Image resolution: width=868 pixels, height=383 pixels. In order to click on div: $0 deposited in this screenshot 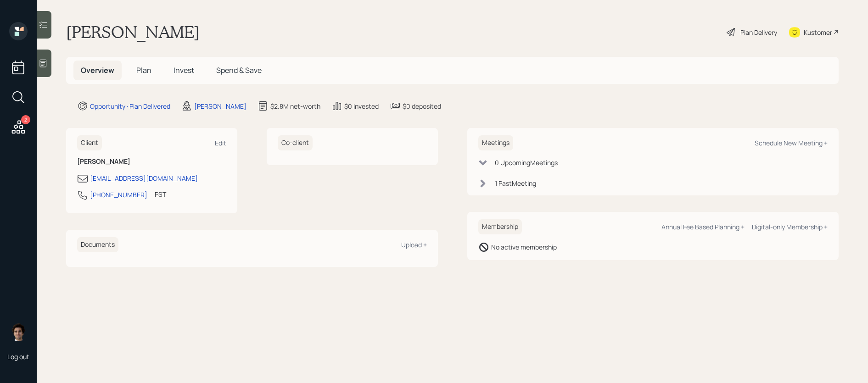, I will do `click(421, 106)`.